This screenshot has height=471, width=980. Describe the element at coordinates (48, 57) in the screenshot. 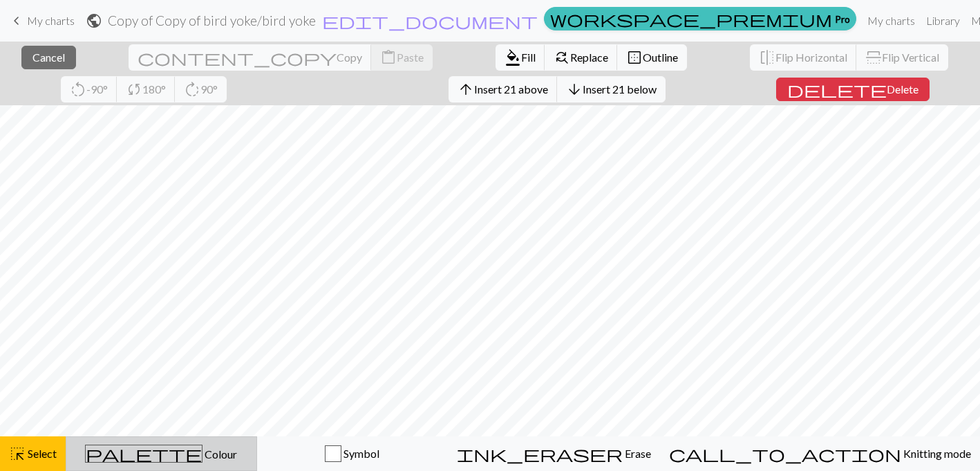

I see `span: Cancel` at that location.